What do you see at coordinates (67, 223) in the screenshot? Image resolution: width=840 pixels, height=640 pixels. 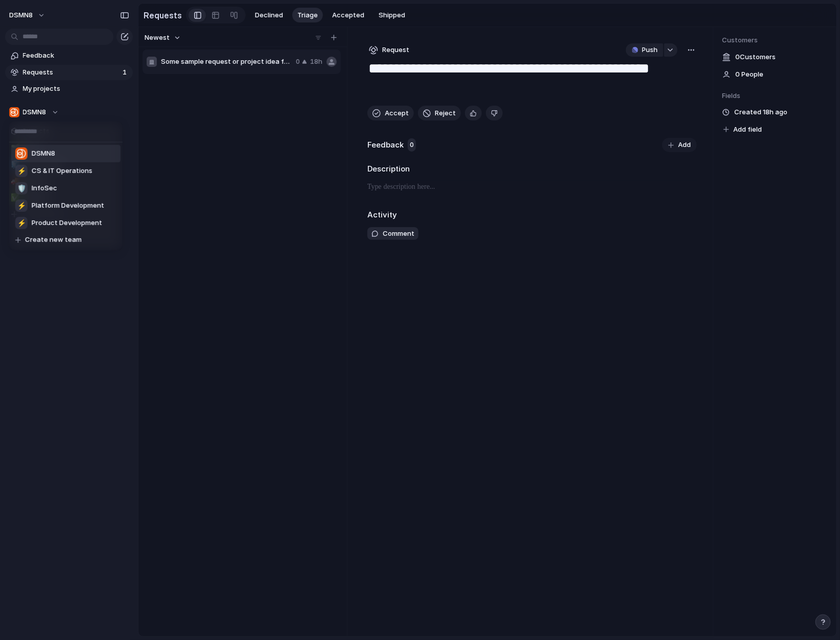 I see `span: Product Development` at bounding box center [67, 223].